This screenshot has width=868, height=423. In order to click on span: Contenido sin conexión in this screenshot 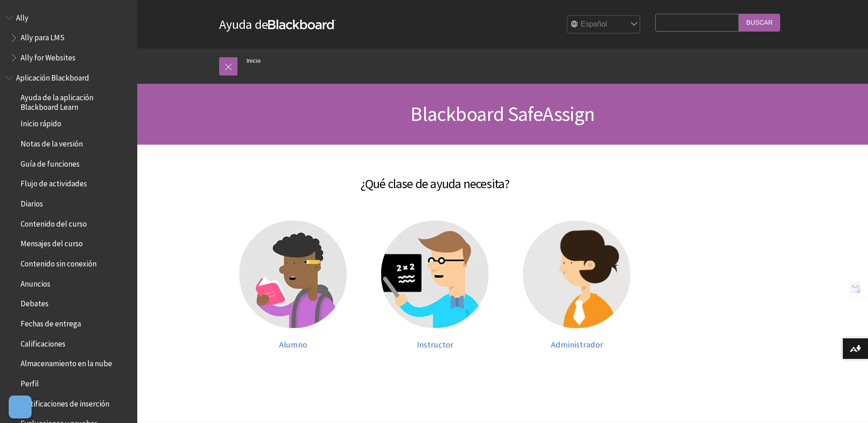, I will do `click(58, 262)`.